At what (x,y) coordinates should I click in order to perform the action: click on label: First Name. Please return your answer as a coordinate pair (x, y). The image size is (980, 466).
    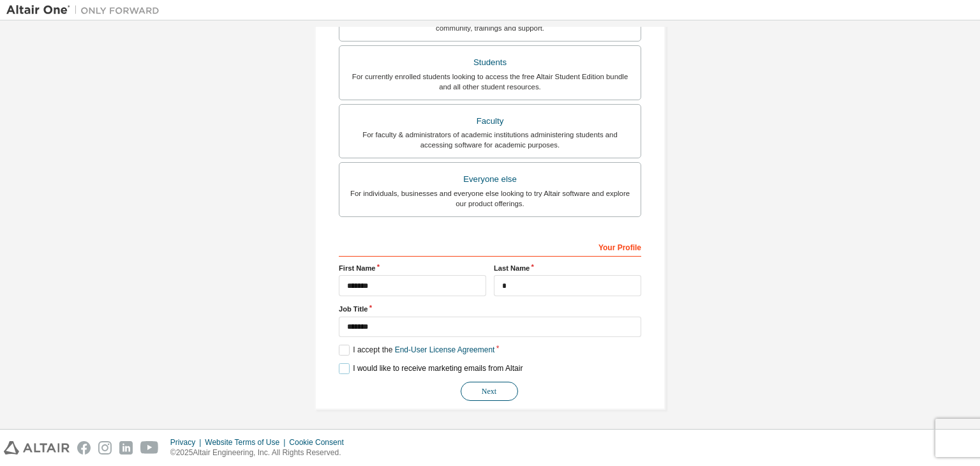
    Looking at the image, I should click on (412, 268).